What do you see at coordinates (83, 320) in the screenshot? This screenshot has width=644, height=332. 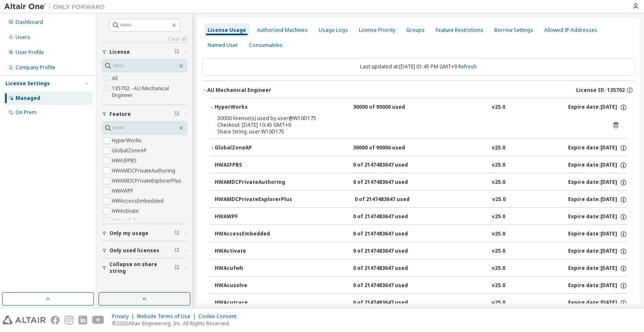 I see `img: linkedin.svg` at bounding box center [83, 320].